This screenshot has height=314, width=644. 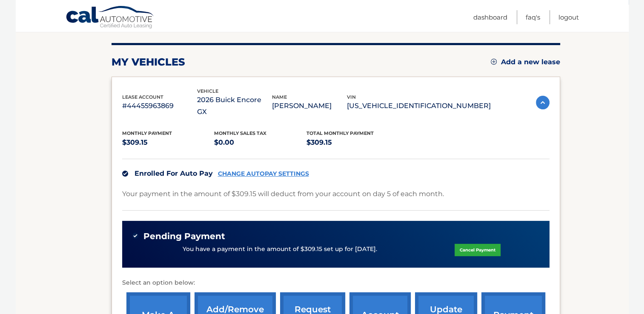 What do you see at coordinates (184, 236) in the screenshot?
I see `span: Pending Payment` at bounding box center [184, 236].